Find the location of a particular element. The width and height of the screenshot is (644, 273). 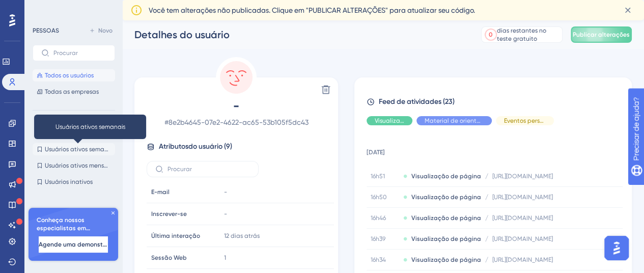

font: Todos os usuários is located at coordinates (70, 75).